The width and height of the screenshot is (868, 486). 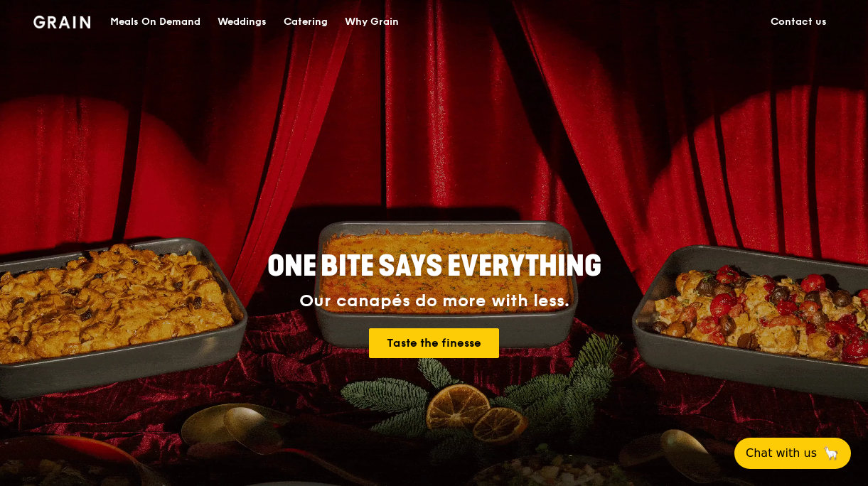 I want to click on button: Chat with us🦙, so click(x=793, y=453).